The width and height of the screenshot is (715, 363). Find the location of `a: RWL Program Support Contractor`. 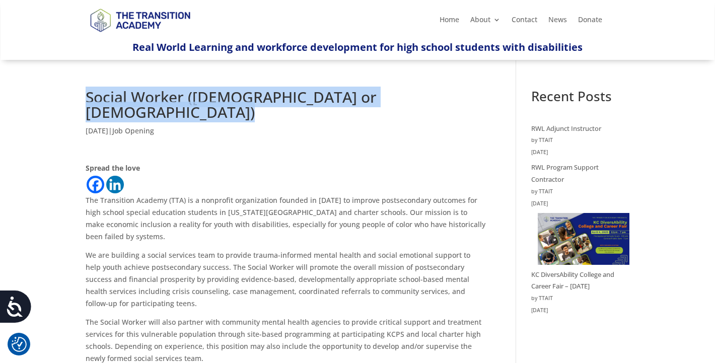

a: RWL Program Support Contractor is located at coordinates (565, 173).